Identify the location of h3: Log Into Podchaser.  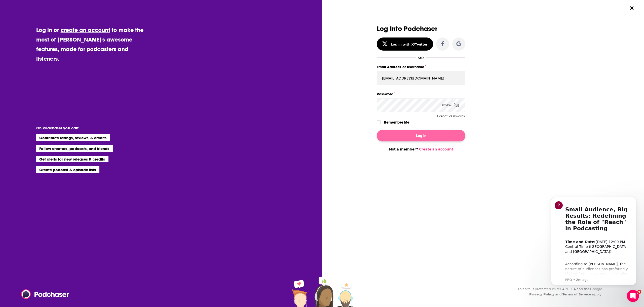
(421, 29).